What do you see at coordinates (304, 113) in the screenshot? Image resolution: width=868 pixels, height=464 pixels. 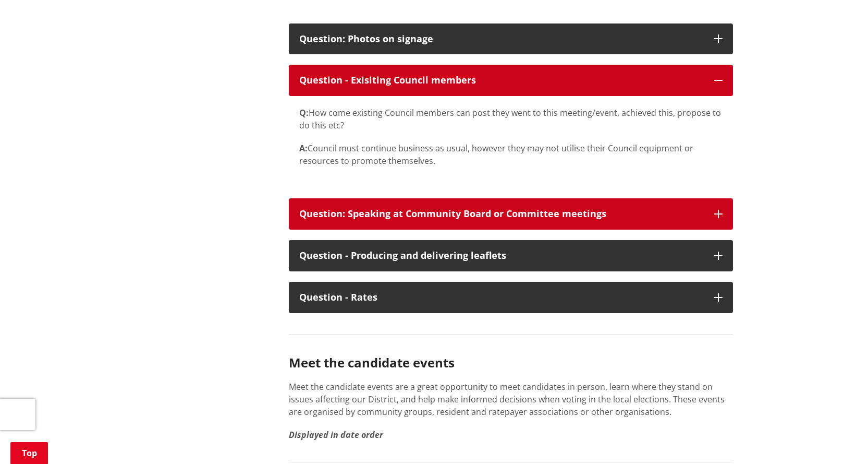 I see `strong: Q:` at bounding box center [304, 113].